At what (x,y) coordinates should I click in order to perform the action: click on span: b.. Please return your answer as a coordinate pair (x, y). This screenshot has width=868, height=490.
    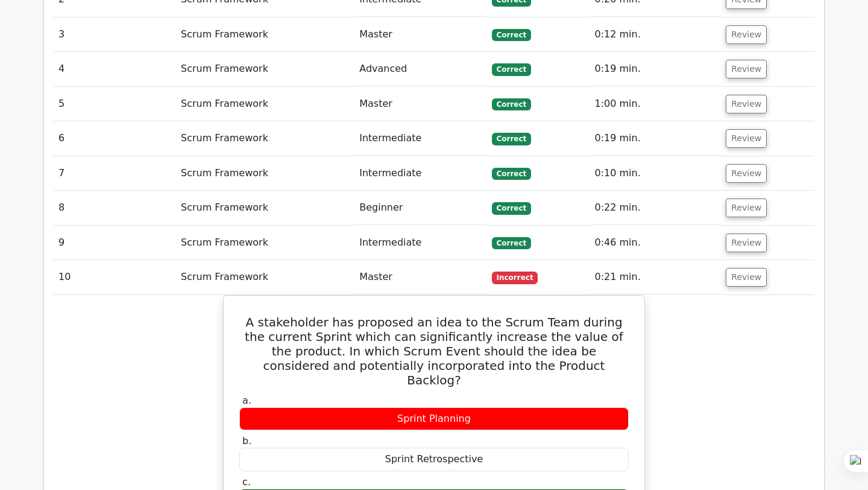
    Looking at the image, I should click on (247, 440).